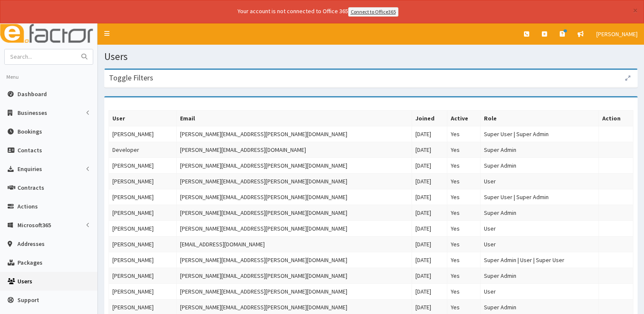 The height and width of the screenshot is (314, 644). Describe the element at coordinates (28, 206) in the screenshot. I see `span: Actions` at that location.